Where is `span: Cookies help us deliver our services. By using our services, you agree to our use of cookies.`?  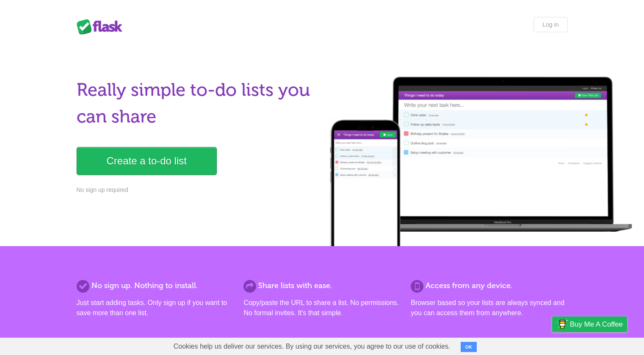
span: Cookies help us deliver our services. By using our services, you agree to our use of cookies. is located at coordinates (312, 347).